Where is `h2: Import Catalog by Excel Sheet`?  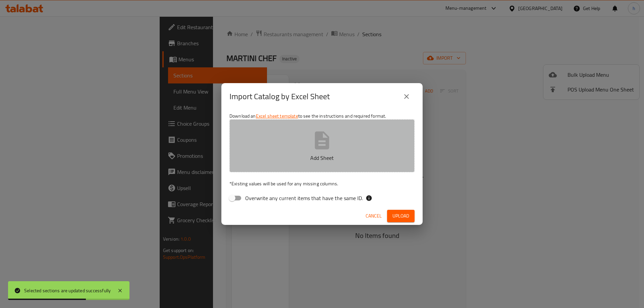 h2: Import Catalog by Excel Sheet is located at coordinates (279, 96).